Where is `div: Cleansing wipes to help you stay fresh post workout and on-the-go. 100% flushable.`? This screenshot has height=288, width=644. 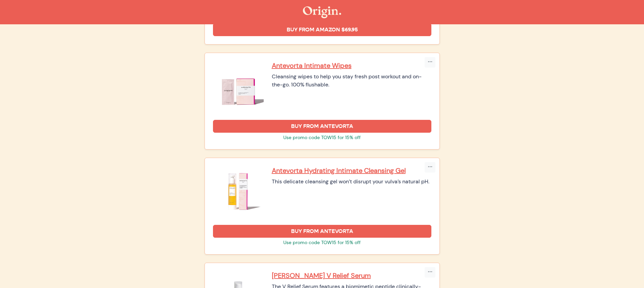 div: Cleansing wipes to help you stay fresh post workout and on-the-go. 100% flushable. is located at coordinates (351, 81).